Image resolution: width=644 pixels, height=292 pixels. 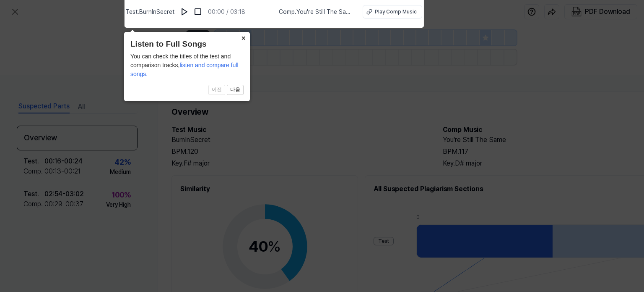 What do you see at coordinates (198, 12) in the screenshot?
I see `img: stop` at bounding box center [198, 12].